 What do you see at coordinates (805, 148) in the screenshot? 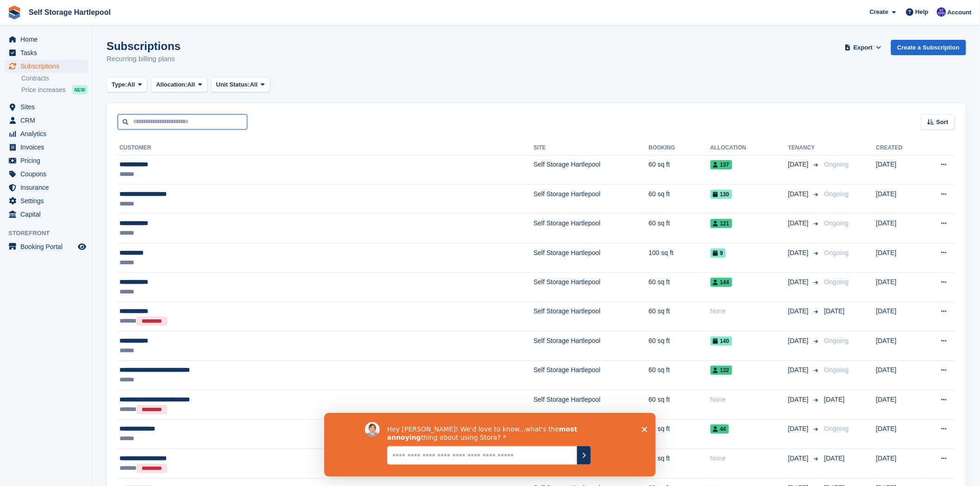
I see `th: Tenancy` at bounding box center [805, 148].